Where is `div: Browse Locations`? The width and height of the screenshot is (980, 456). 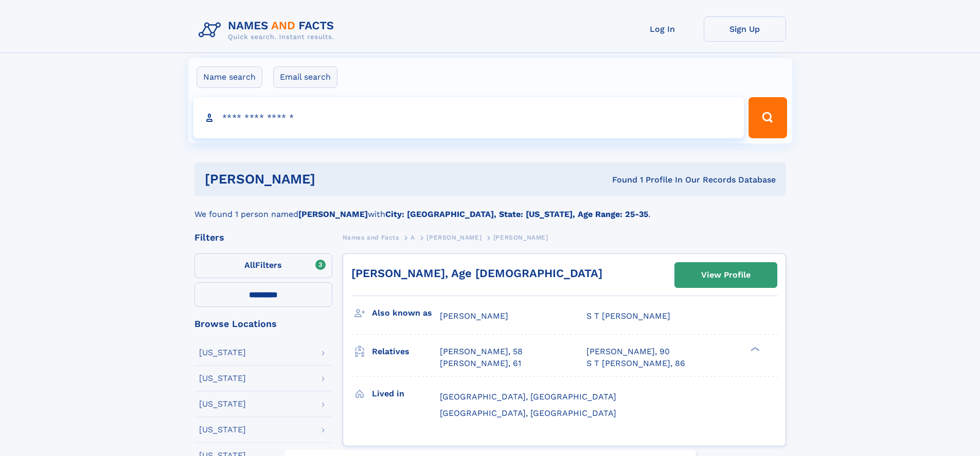
div: Browse Locations is located at coordinates (264, 324).